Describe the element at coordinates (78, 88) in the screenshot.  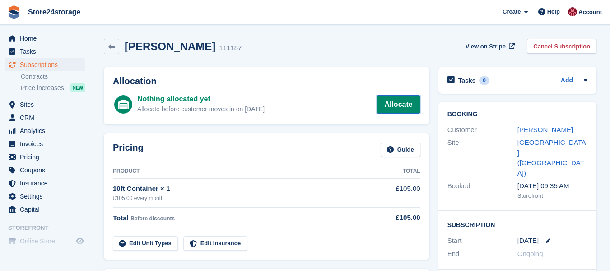
I see `div: NEW` at that location.